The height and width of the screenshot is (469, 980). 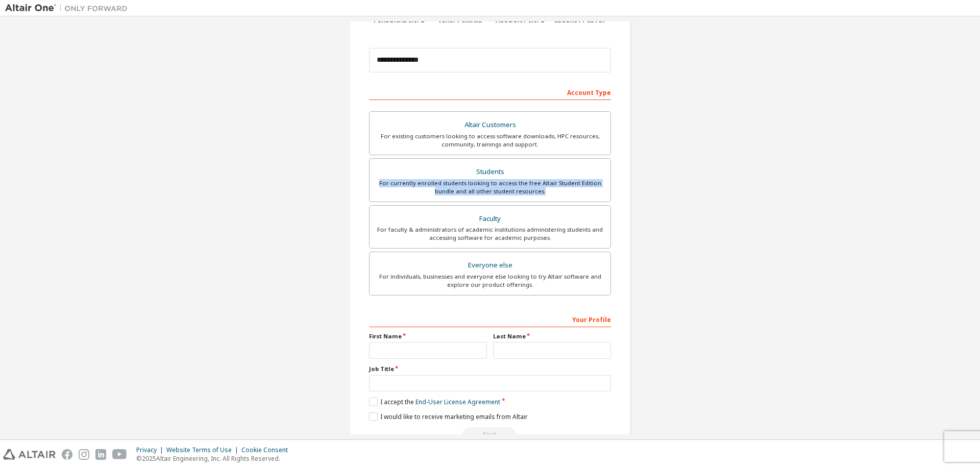 I want to click on div: Website Terms of Use, so click(x=204, y=450).